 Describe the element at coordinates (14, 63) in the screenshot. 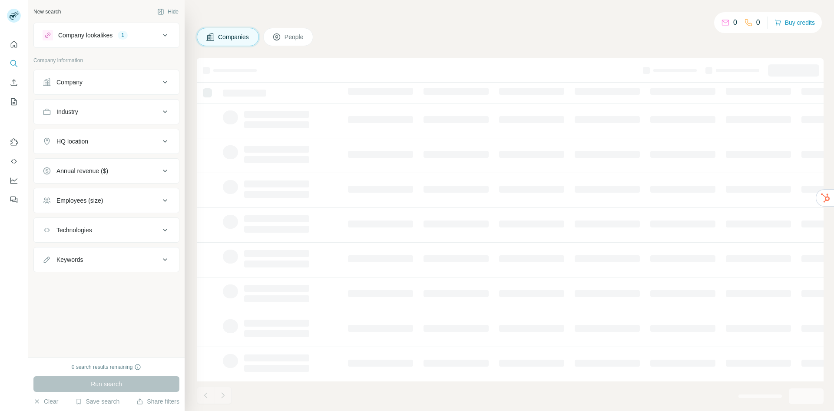

I see `button: Search` at that location.